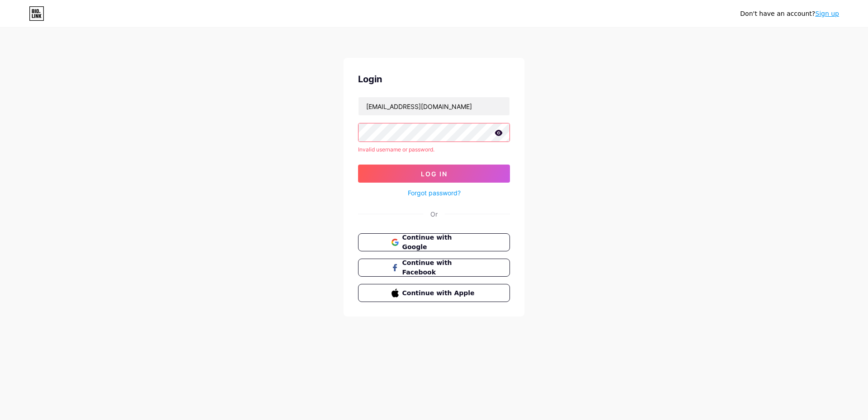  What do you see at coordinates (434, 174) in the screenshot?
I see `button: Log In` at bounding box center [434, 174].